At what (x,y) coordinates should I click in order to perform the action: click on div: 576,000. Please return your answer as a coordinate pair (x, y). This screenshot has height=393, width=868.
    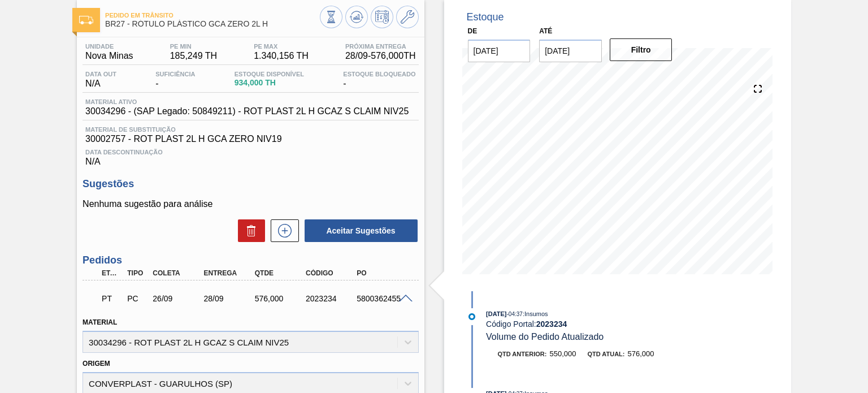
    Looking at the image, I should click on (279, 298).